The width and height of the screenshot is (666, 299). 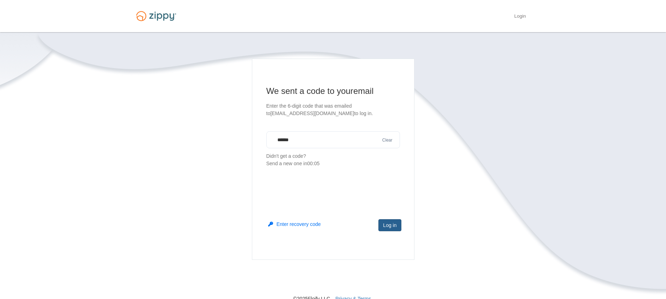 I want to click on p: Didn't get a code?, so click(x=333, y=160).